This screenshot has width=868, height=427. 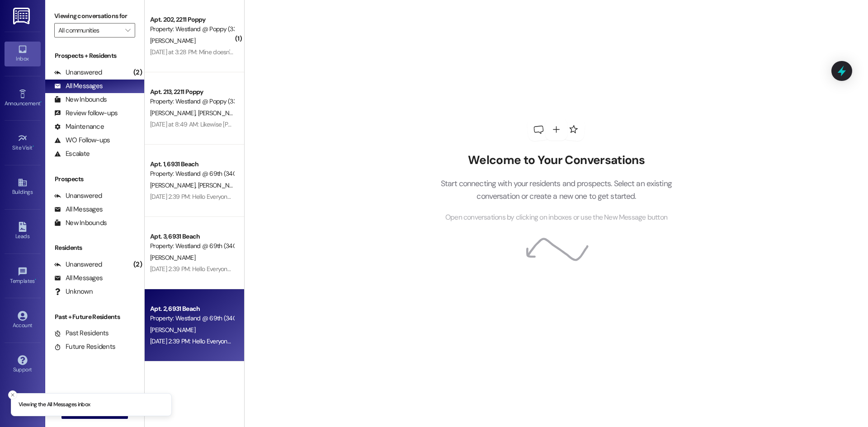 What do you see at coordinates (23, 276) in the screenshot?
I see `a: Templates •` at bounding box center [23, 276].